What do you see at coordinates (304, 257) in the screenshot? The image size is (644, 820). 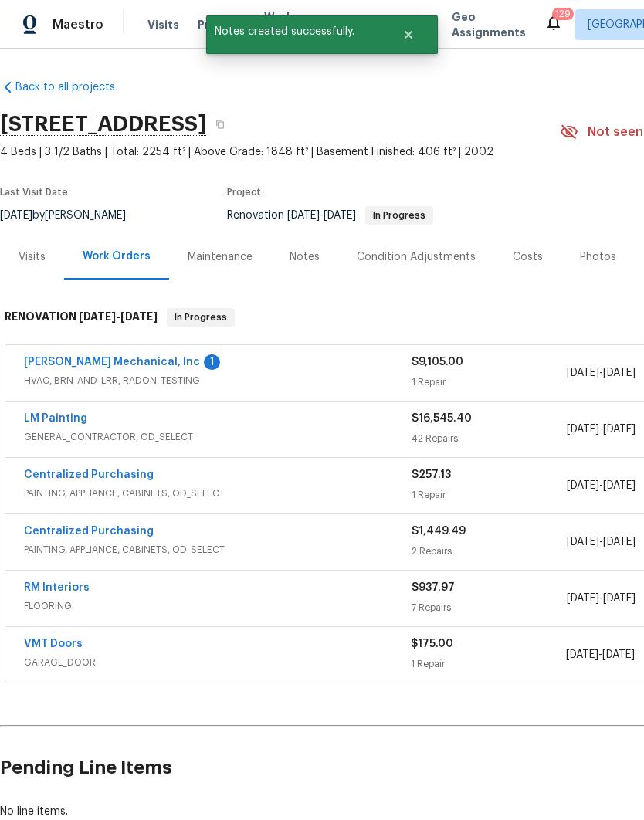 I see `div: Notes` at bounding box center [304, 257].